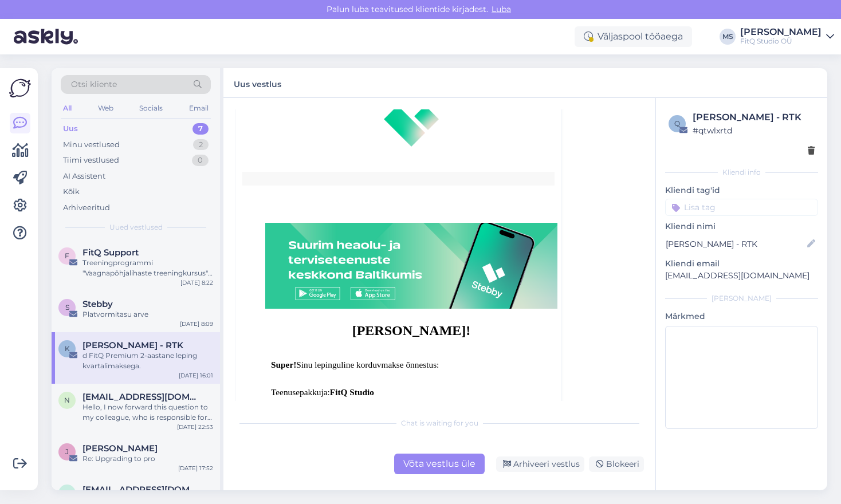 The width and height of the screenshot is (841, 504). Describe the element at coordinates (67, 493) in the screenshot. I see `span: s` at that location.